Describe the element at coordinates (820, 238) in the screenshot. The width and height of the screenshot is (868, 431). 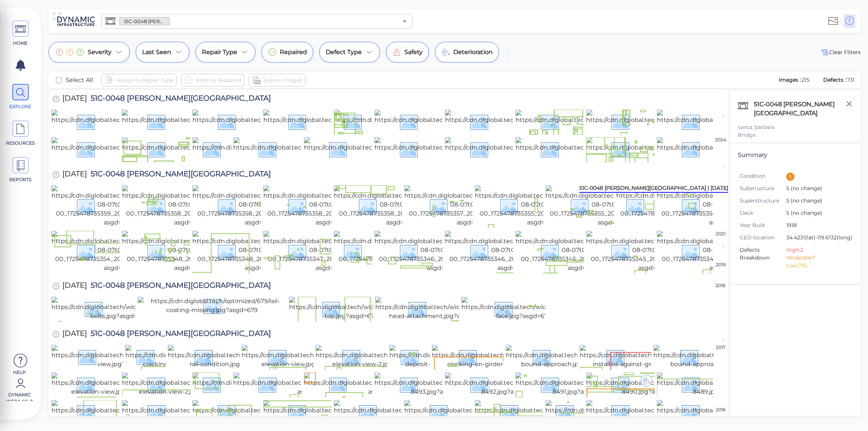
I see `span: 34.4231 (lat) -119.6132 (long)` at that location.